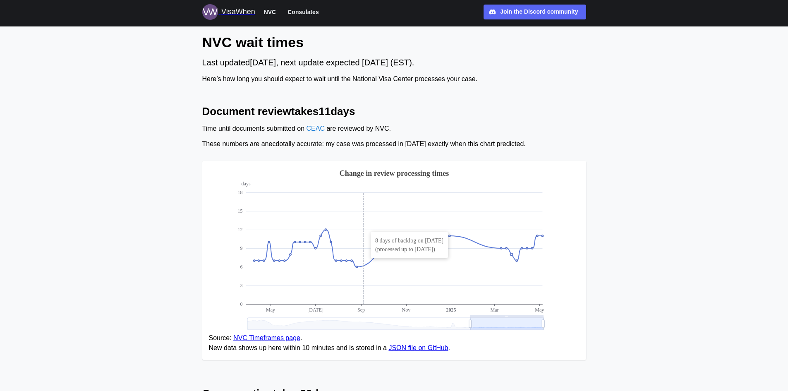 The width and height of the screenshot is (788, 391). Describe the element at coordinates (229, 12) in the screenshot. I see `a: Logo for VisaWhen VisaWhen` at that location.